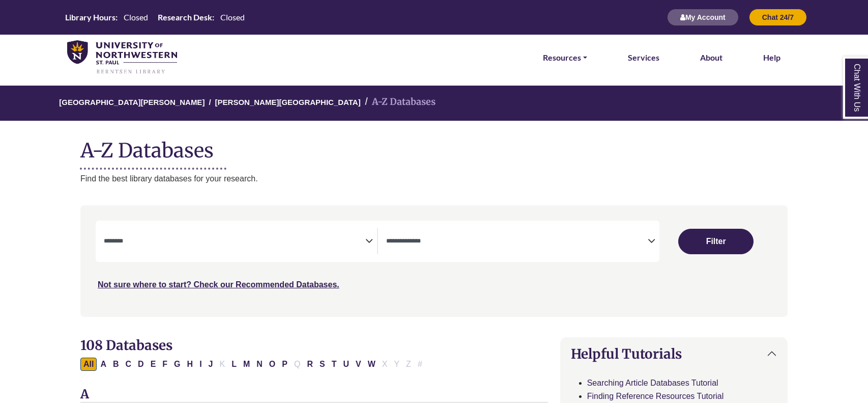  Describe the element at coordinates (334, 364) in the screenshot. I see `button: Filter Results T` at that location.